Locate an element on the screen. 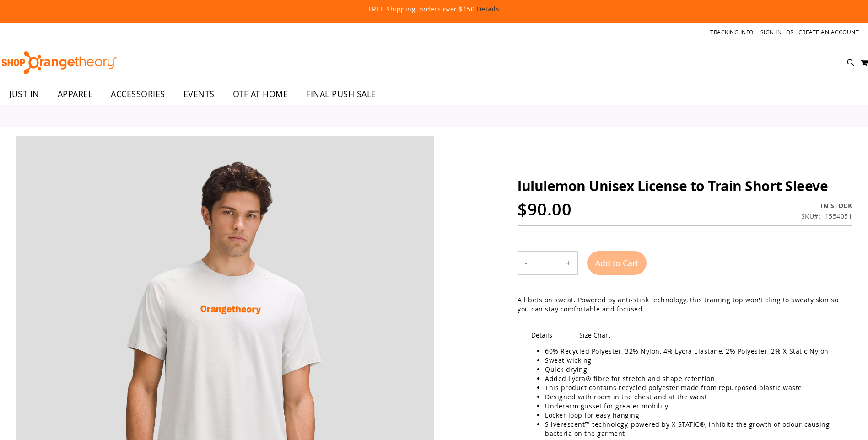  span: EVENTS is located at coordinates (199, 93).